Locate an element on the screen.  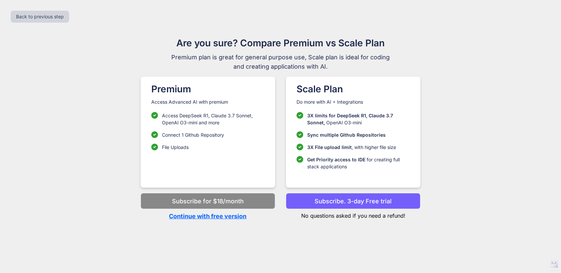
button: Back to previous step is located at coordinates (40, 17).